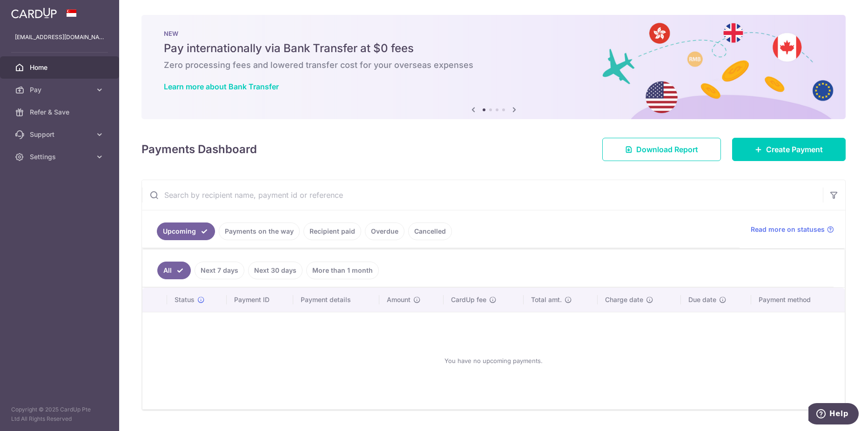  What do you see at coordinates (788, 229) in the screenshot?
I see `span: Read more on statuses` at bounding box center [788, 229].